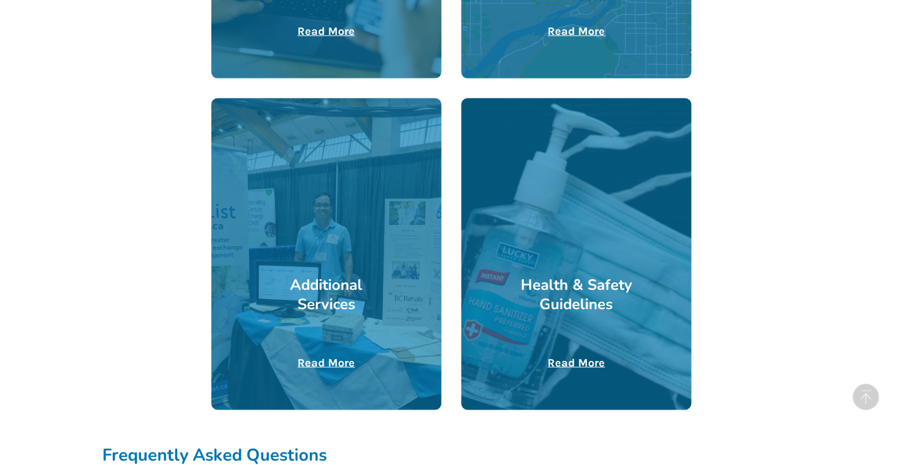 Image resolution: width=903 pixels, height=465 pixels. Describe the element at coordinates (576, 255) in the screenshot. I see `a: Health & Safety Guidelines Read More` at that location.